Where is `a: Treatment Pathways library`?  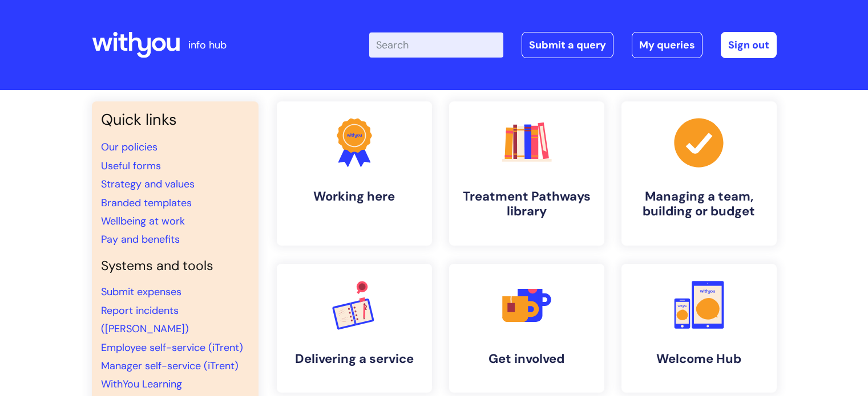 a: Treatment Pathways library is located at coordinates (527, 173).